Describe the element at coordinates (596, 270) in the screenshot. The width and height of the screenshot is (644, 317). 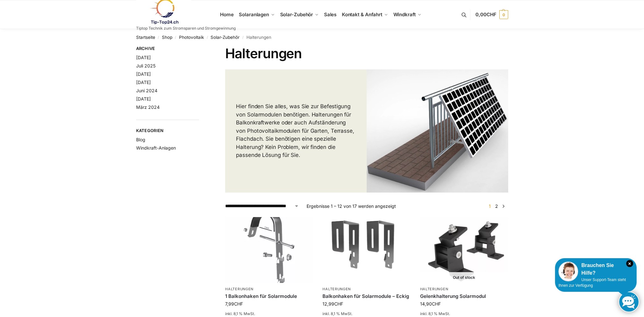
I see `div: Brauchen Sie Hilfe?` at that location.